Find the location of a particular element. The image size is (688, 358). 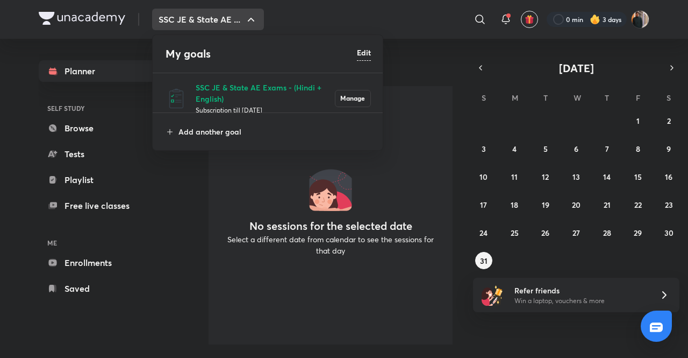

p: SSC JE & State AE Exams - (Hindi + English) is located at coordinates (265, 93).